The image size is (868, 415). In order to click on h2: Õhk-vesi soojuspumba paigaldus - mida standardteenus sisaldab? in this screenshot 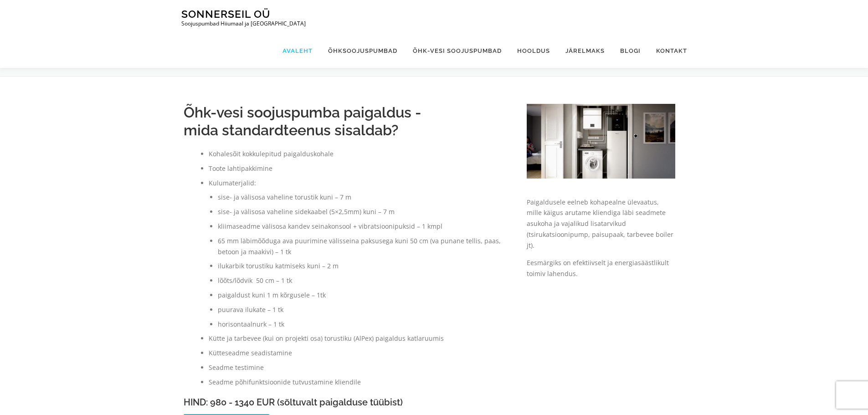, I will do `click(346, 121)`.